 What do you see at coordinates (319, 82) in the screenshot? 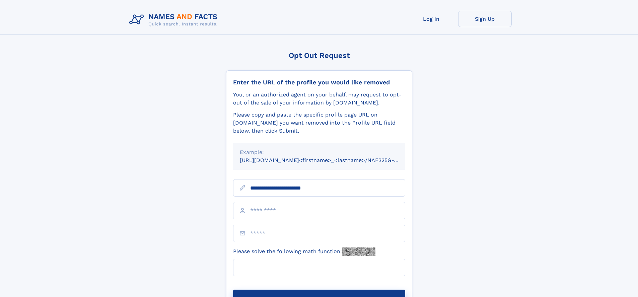
I see `div: Enter the URL of the profile you would like removed` at bounding box center [319, 82].